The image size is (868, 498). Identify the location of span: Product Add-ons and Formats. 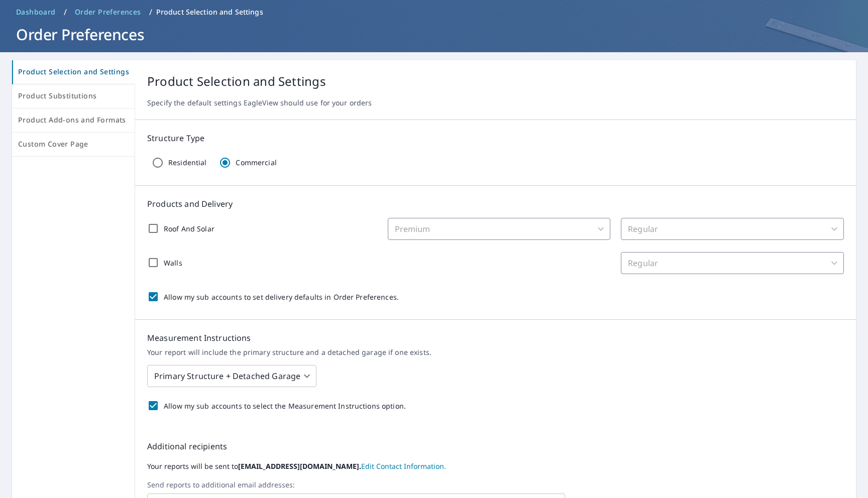
(73, 120).